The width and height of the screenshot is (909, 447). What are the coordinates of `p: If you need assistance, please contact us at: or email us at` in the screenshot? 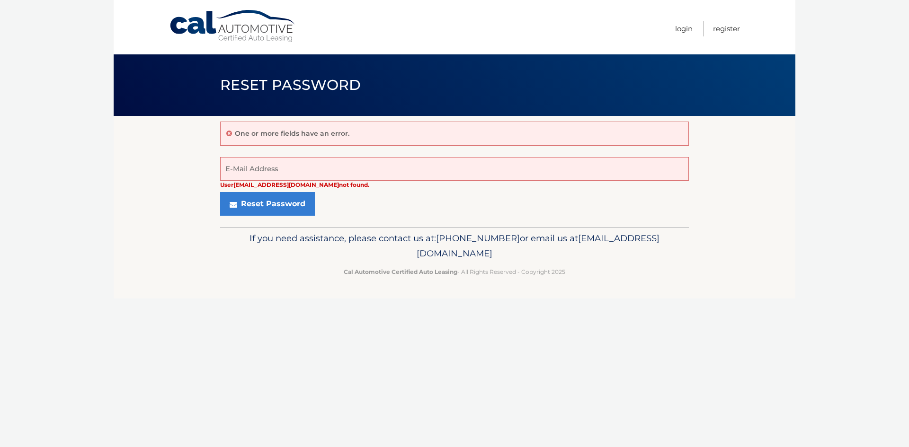 It's located at (454, 246).